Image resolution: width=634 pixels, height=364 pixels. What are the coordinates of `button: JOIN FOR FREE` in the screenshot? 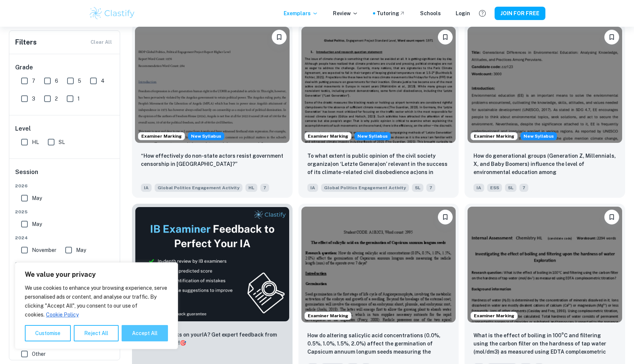 It's located at (520, 14).